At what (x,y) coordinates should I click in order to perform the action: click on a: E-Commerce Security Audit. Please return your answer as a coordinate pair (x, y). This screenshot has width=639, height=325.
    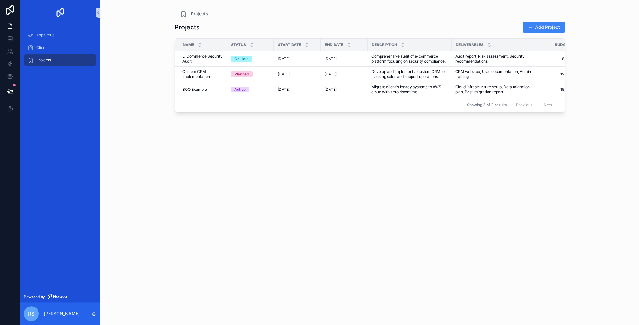
    Looking at the image, I should click on (203, 59).